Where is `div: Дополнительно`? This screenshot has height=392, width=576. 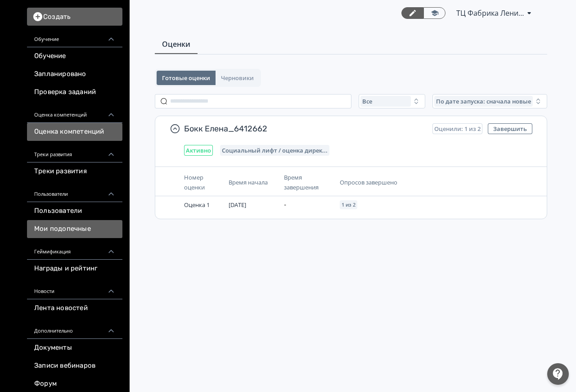
div: Дополнительно is located at coordinates (75, 328).